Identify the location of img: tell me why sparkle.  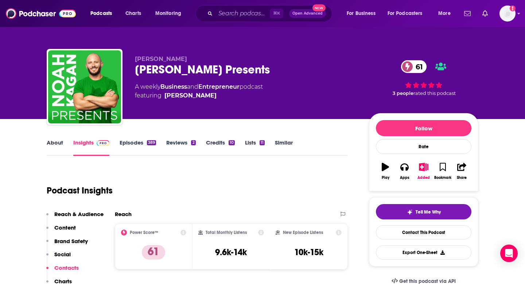
(410, 212).